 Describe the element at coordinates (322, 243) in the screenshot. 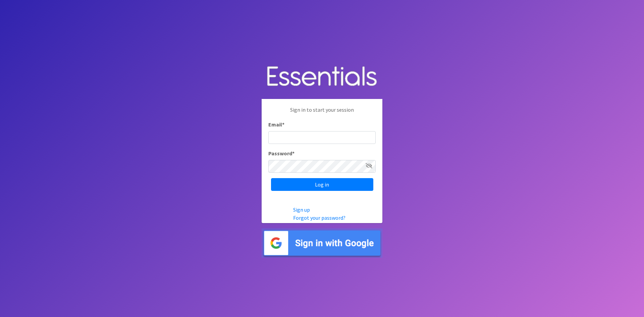

I see `img: Sign in with Google` at that location.